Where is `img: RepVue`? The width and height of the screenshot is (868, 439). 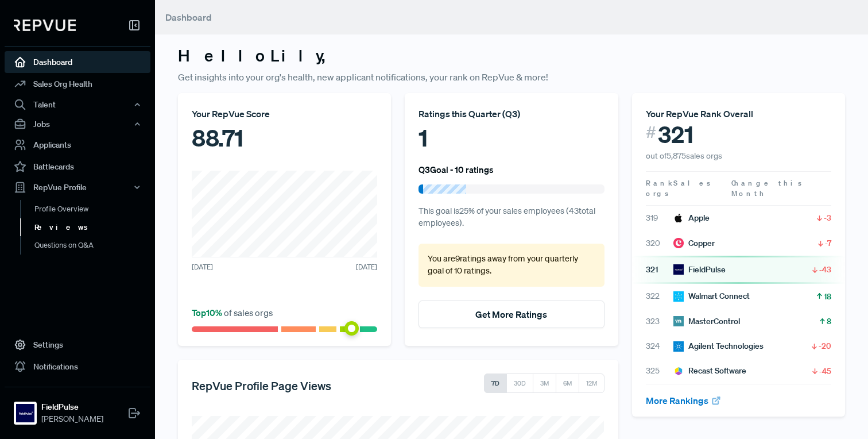 img: RepVue is located at coordinates (45, 25).